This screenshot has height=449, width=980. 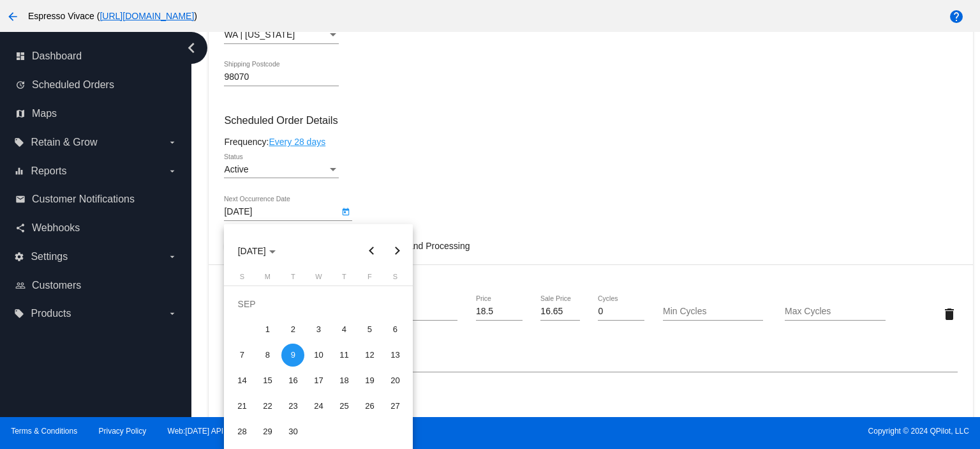 I want to click on div: 10, so click(x=319, y=355).